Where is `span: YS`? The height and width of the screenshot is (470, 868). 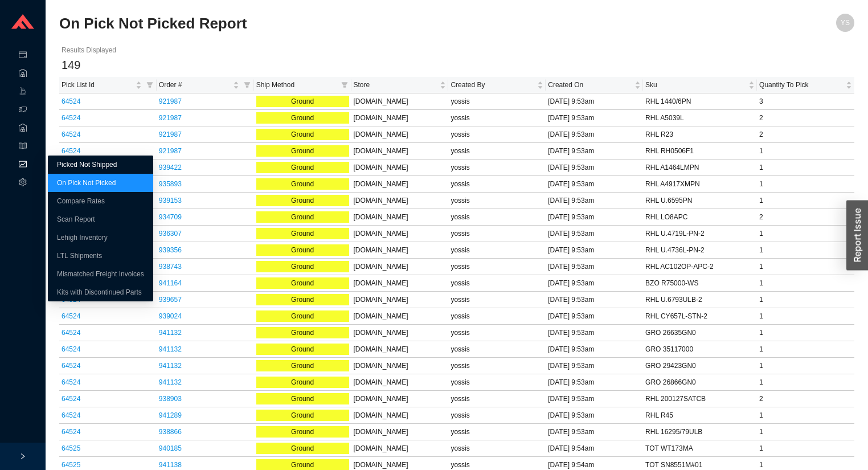 span: YS is located at coordinates (845, 23).